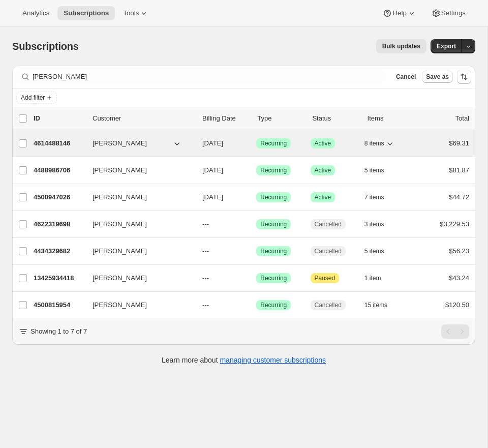 This screenshot has height=448, width=488. What do you see at coordinates (378, 278) in the screenshot?
I see `button: 1 item` at bounding box center [378, 278].